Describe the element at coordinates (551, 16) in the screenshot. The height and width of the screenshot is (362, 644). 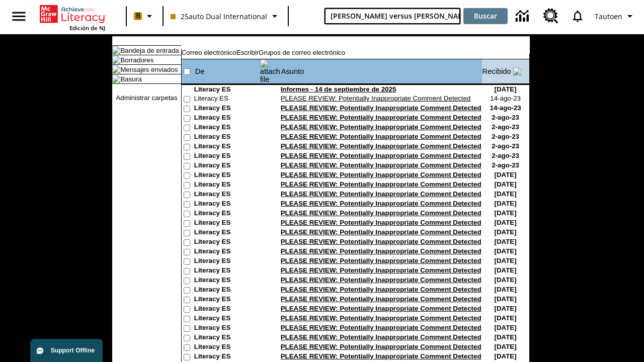
I see `a: Centro de recursos, Se abrirá en una pestaña nueva.` at that location.